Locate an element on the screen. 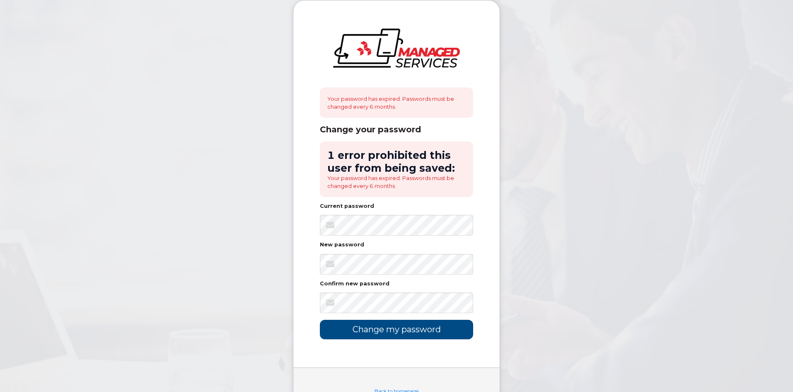  label: New password is located at coordinates (342, 244).